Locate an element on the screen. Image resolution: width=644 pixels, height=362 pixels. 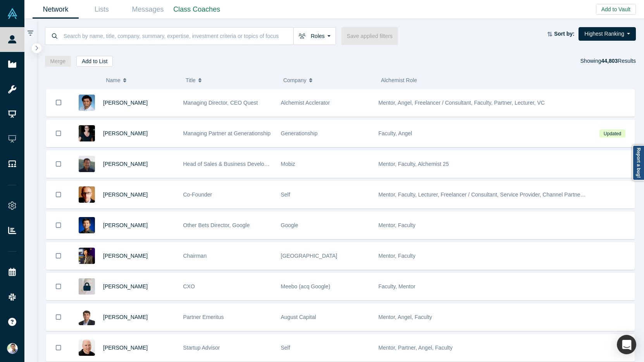
a: Network is located at coordinates (55, 9).